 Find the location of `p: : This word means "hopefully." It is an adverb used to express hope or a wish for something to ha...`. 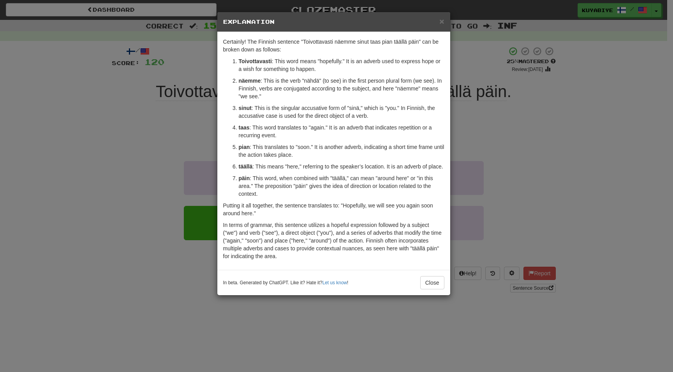

p: : This word means "hopefully." It is an adverb used to express hope or a wish for something to ha... is located at coordinates (342, 65).